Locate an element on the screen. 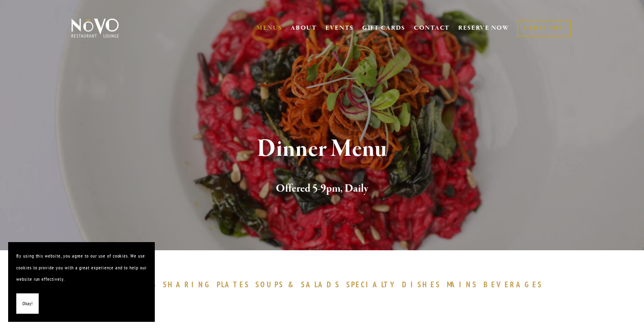 This screenshot has width=644, height=330. h2: Offered 5-9pm, Daily is located at coordinates (322, 189).